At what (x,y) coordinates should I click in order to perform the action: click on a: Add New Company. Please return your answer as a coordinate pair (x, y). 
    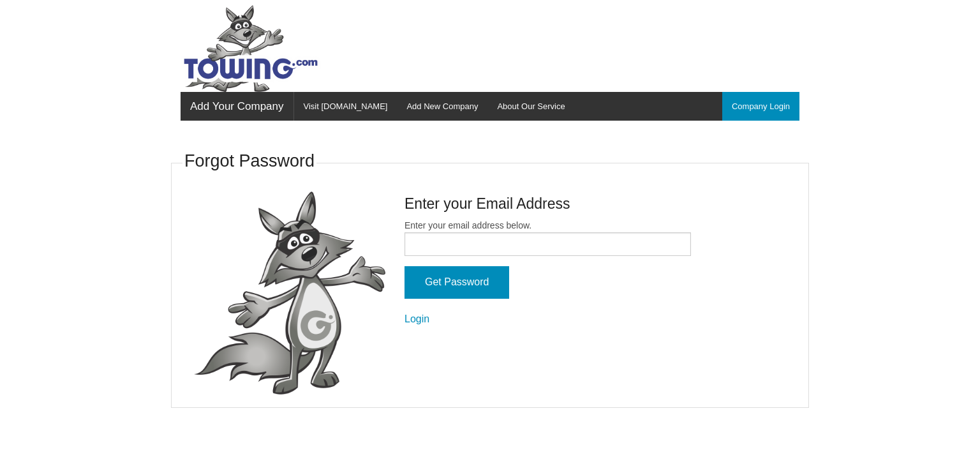
    Looking at the image, I should click on (442, 106).